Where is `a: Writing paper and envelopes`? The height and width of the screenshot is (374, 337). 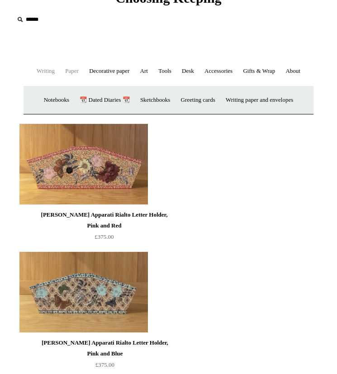
a: Writing paper and envelopes is located at coordinates (259, 100).